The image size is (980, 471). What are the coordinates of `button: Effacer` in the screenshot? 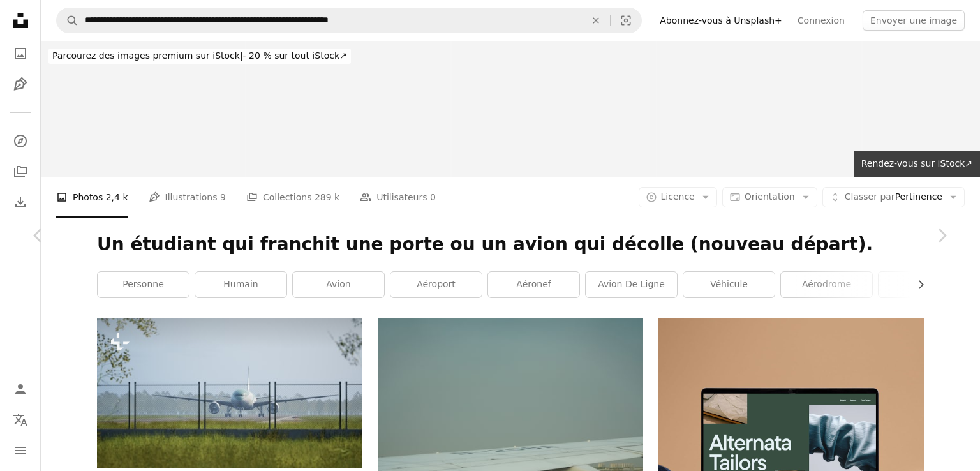 It's located at (596, 20).